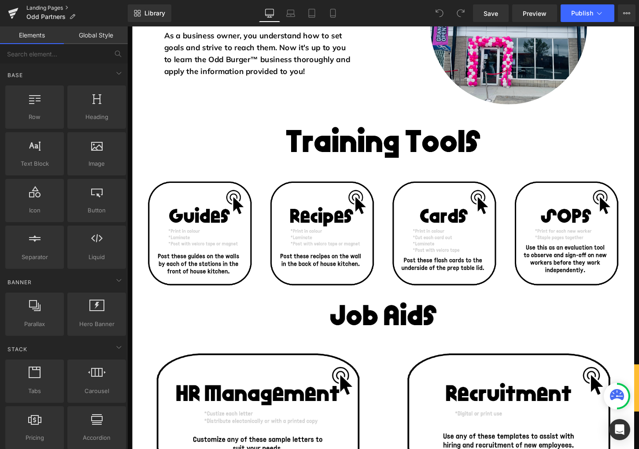 Image resolution: width=639 pixels, height=449 pixels. Describe the element at coordinates (96, 324) in the screenshot. I see `span: Hero Banner` at that location.